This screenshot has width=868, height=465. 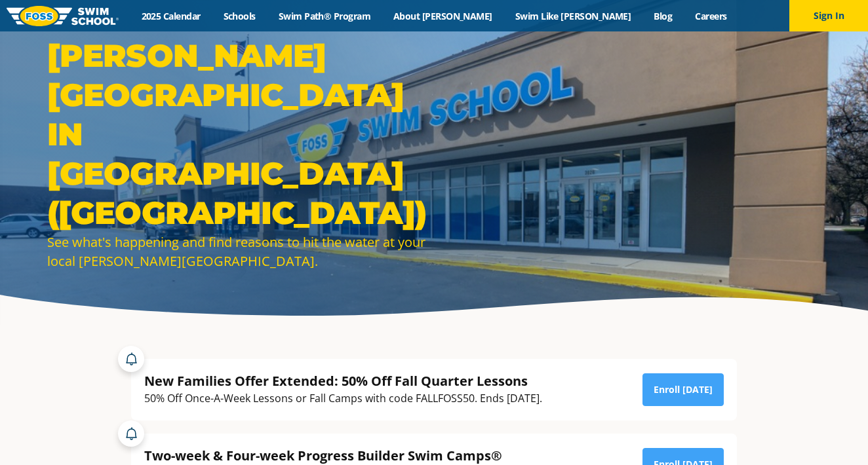 I want to click on a: Swim Path® Program, so click(x=324, y=16).